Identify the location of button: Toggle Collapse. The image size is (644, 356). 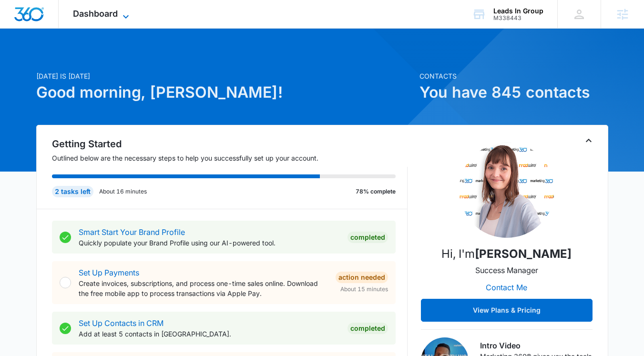
(589, 141).